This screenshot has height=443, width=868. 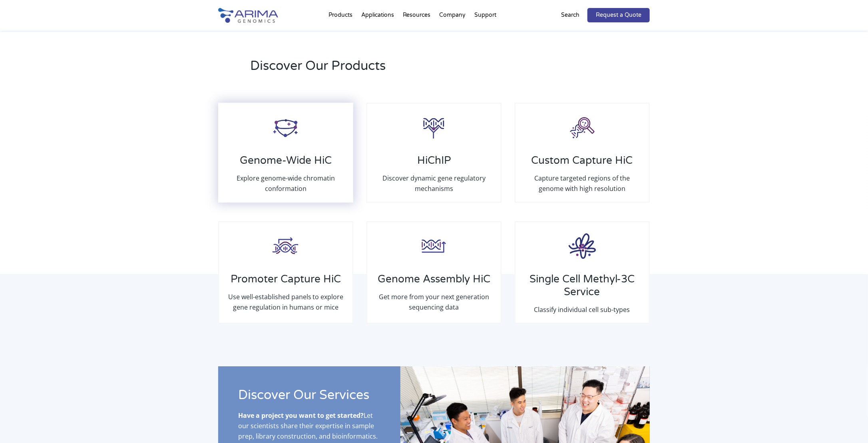 I want to click on img: High-Coverage-HiC_Icon_Arima-Genomics.png, so click(x=434, y=246).